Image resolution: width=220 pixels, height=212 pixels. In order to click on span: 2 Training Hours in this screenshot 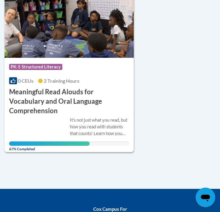, I will do `click(61, 80)`.